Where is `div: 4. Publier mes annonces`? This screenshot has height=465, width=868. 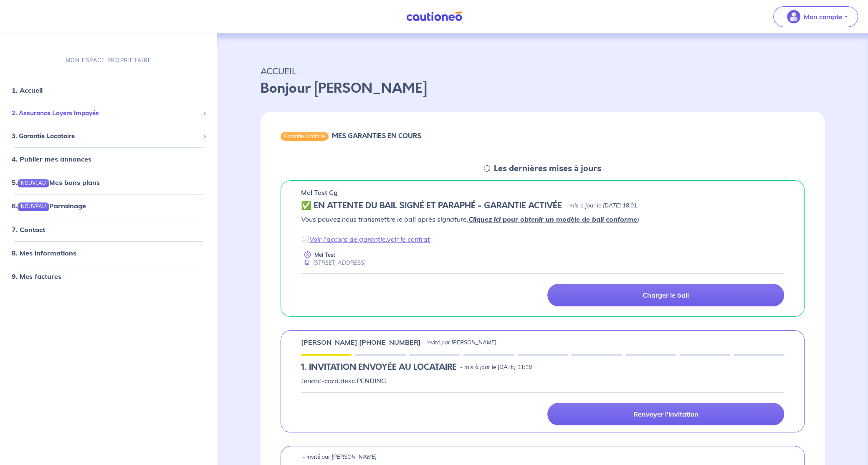
div: 4. Publier mes annonces is located at coordinates (109, 160).